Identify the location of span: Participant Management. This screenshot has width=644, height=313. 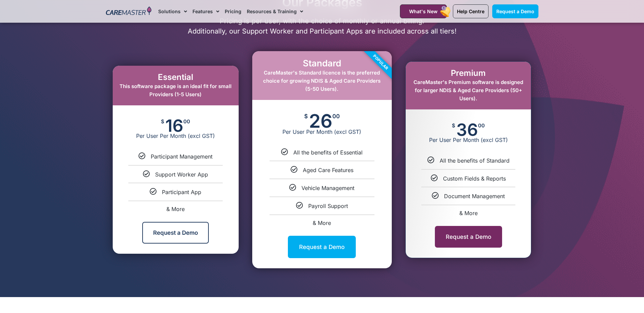
(182, 156).